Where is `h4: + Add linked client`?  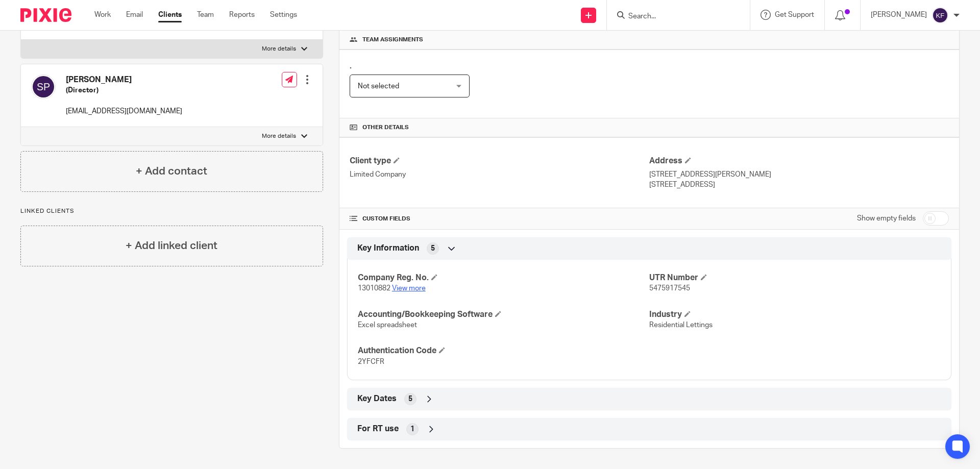
h4: + Add linked client is located at coordinates (172, 245).